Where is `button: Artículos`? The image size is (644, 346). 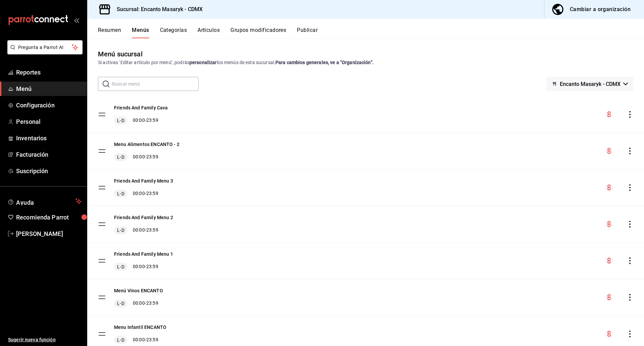 button: Artículos is located at coordinates (209, 33).